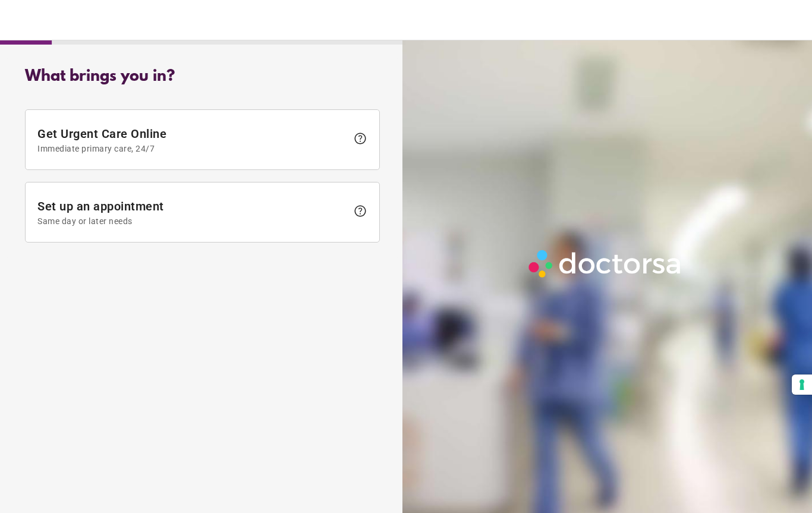  I want to click on button: Your consent preferences for tracking technologies, so click(802, 385).